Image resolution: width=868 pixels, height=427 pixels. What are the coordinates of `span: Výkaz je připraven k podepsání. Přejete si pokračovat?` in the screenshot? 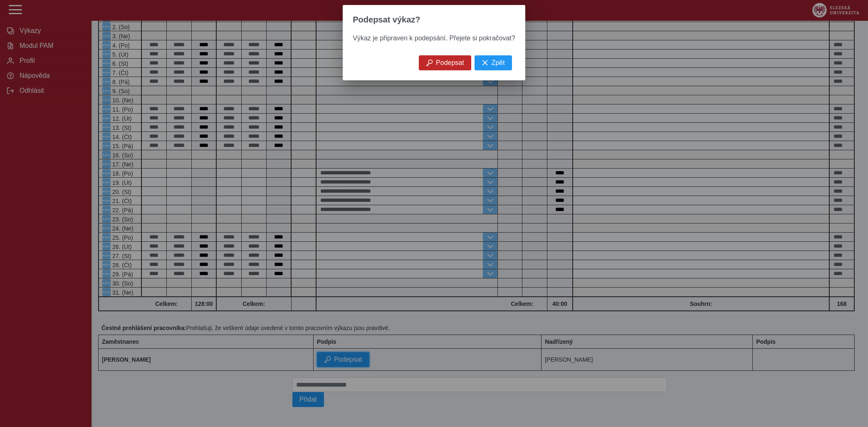 It's located at (434, 38).